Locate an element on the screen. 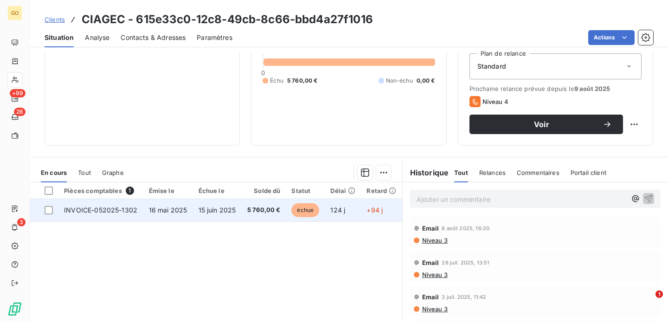 The height and width of the screenshot is (322, 668). span: 15 juin 2025 is located at coordinates (217, 210).